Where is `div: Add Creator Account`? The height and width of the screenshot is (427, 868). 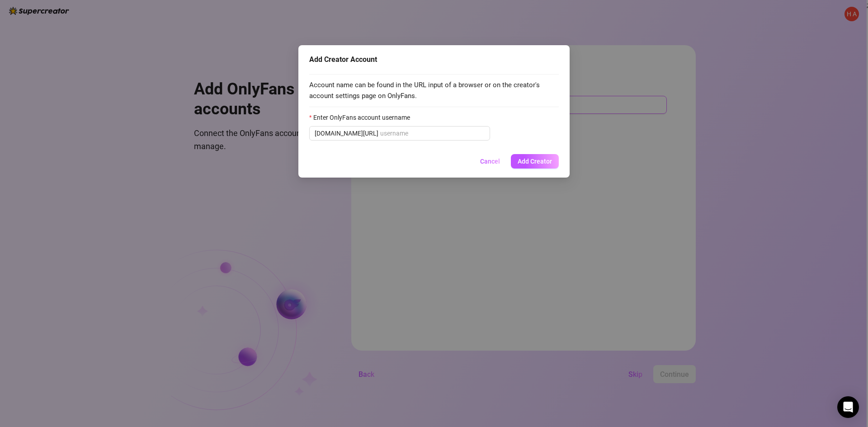
div: Add Creator Account is located at coordinates (434, 59).